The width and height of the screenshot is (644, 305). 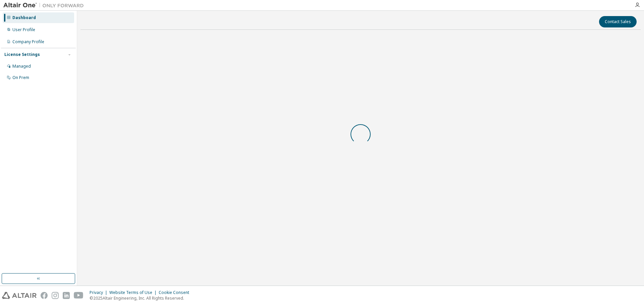 What do you see at coordinates (99, 293) in the screenshot?
I see `div: Privacy` at bounding box center [99, 293].